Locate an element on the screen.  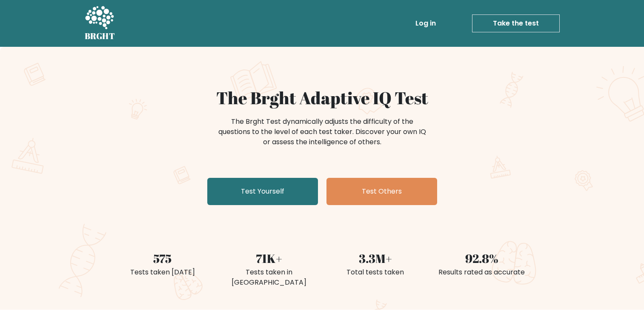
div: Results rated as accurate is located at coordinates (482, 272).